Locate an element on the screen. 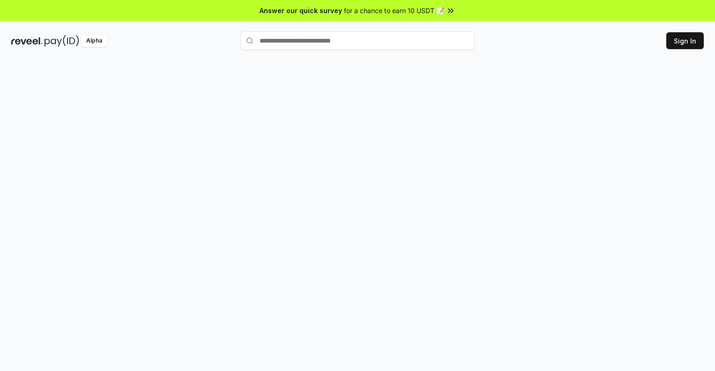 This screenshot has width=715, height=371. div: Alpha is located at coordinates (94, 41).